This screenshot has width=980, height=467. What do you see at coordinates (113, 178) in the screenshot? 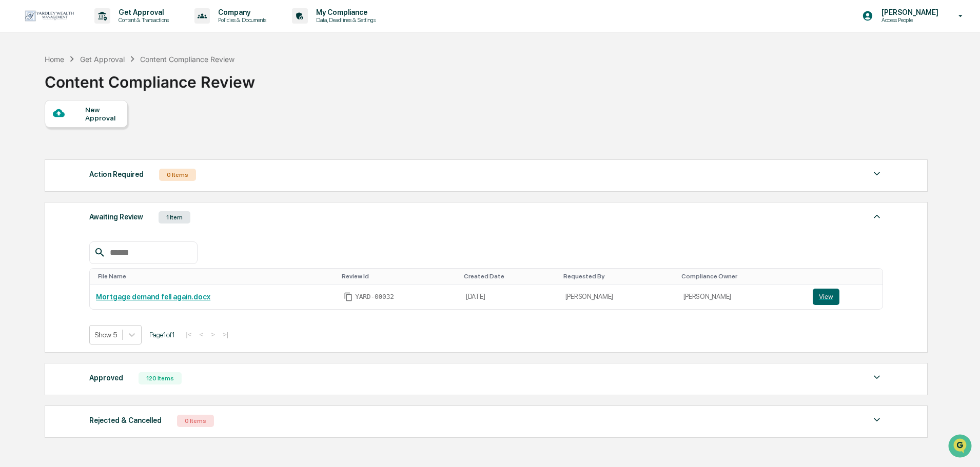
I see `span: Pylon` at bounding box center [113, 178].